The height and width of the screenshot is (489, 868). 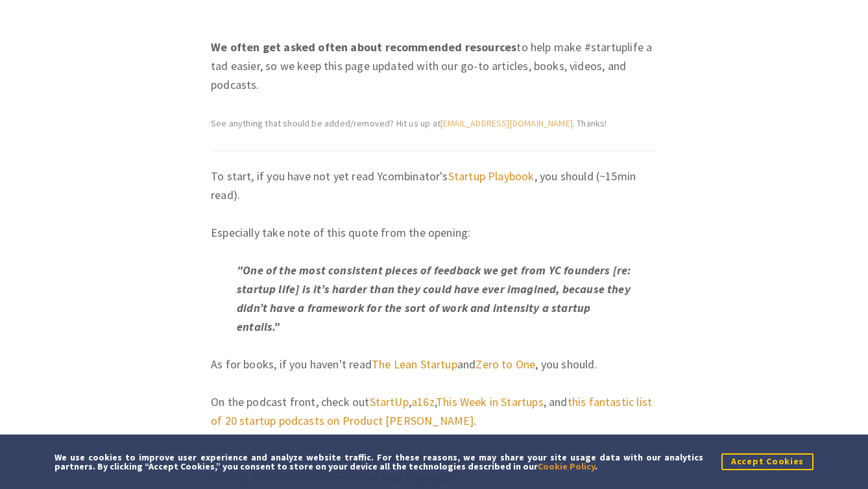 I want to click on a: a16z, so click(x=423, y=401).